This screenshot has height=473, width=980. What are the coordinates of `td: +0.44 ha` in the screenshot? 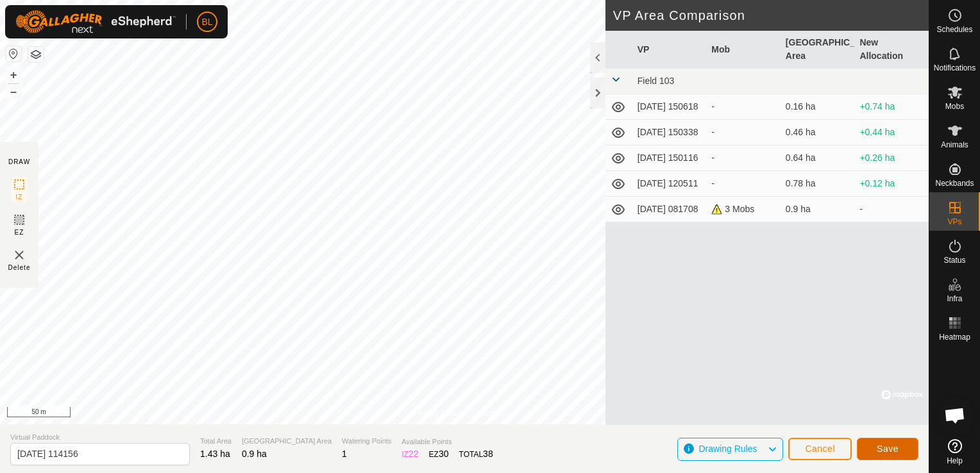 It's located at (891, 133).